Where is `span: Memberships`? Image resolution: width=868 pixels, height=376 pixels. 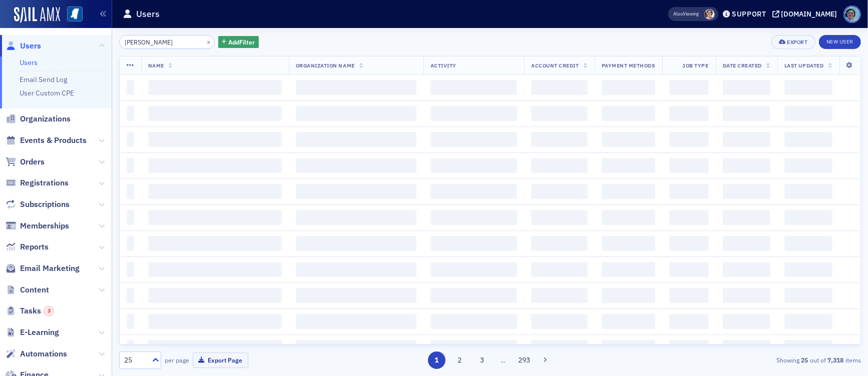 span: Memberships is located at coordinates (44, 226).